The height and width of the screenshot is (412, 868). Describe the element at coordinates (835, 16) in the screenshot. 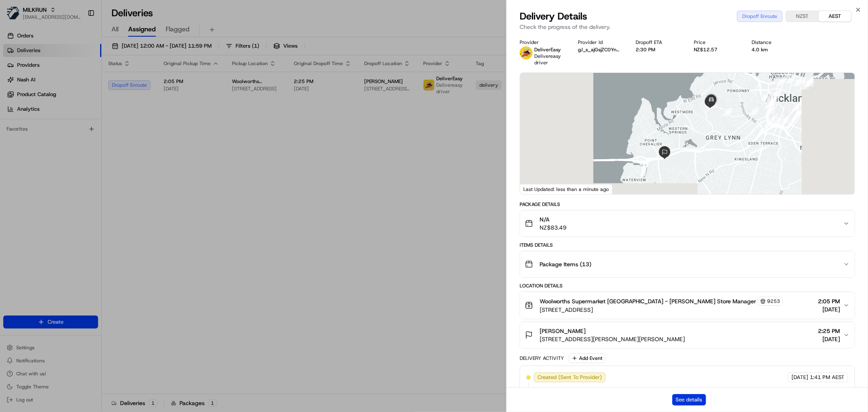

I see `button: AEST` at that location.